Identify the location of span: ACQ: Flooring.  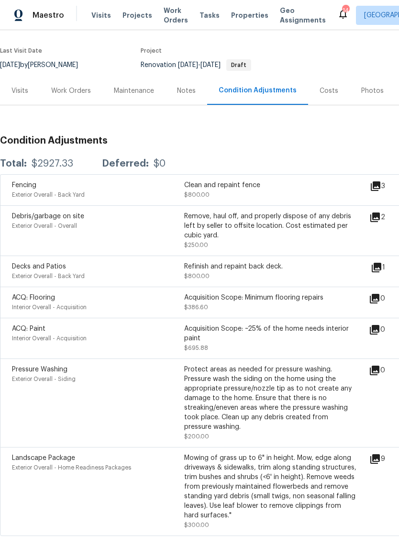
(34, 298).